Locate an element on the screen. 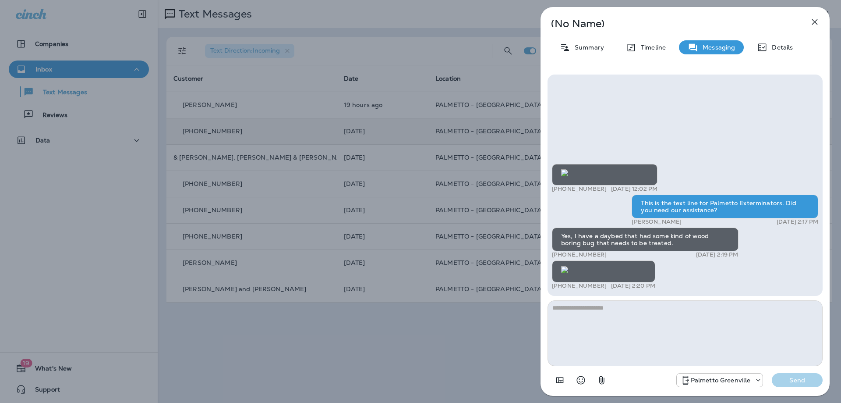  p: Details is located at coordinates (780, 47).